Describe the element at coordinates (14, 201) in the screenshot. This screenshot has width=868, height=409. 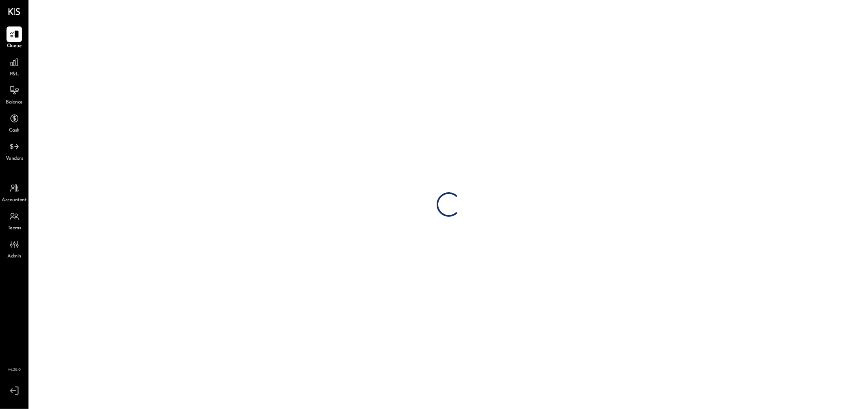
I see `span: Accountant` at that location.